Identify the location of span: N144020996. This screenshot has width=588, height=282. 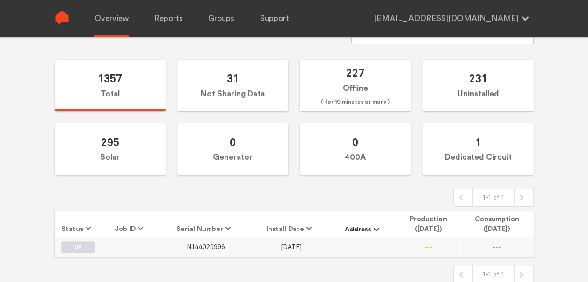
(206, 247).